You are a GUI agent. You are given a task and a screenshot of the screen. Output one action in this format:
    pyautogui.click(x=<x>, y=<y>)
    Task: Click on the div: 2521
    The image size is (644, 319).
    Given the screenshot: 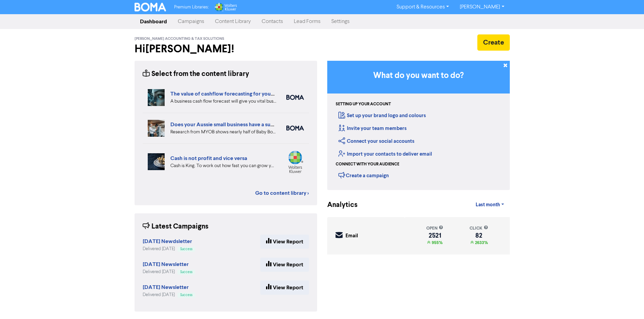 What is the action you would take?
    pyautogui.click(x=435, y=236)
    